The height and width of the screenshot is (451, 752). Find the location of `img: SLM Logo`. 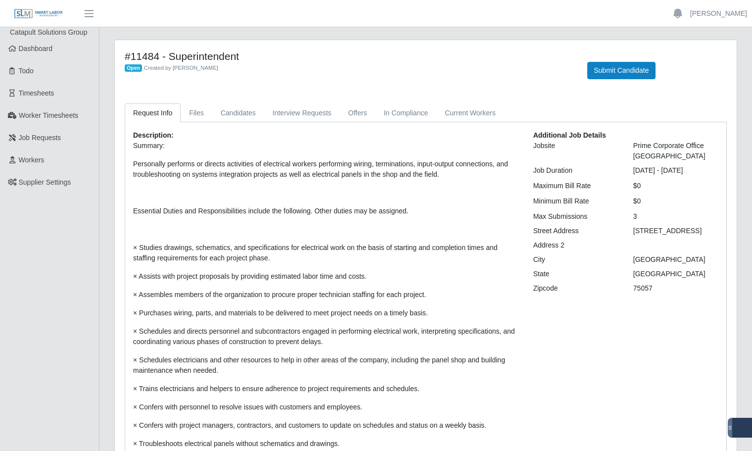

img: SLM Logo is located at coordinates (39, 14).